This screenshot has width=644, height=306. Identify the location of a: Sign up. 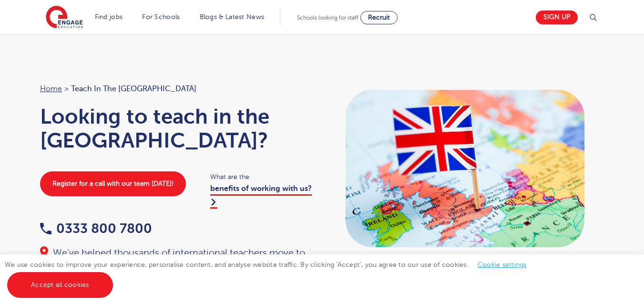
(556, 17).